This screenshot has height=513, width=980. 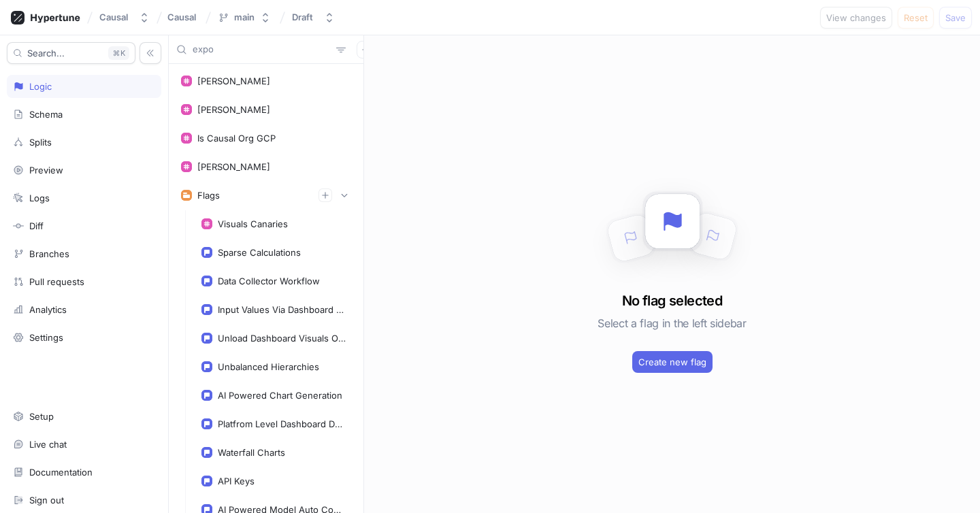 What do you see at coordinates (672, 362) in the screenshot?
I see `button: Create new flag` at bounding box center [672, 362].